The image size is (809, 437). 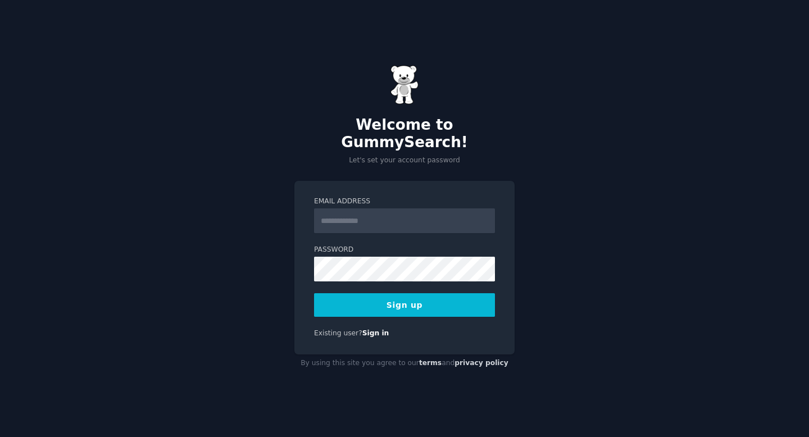 I want to click on label: Email Address, so click(x=404, y=202).